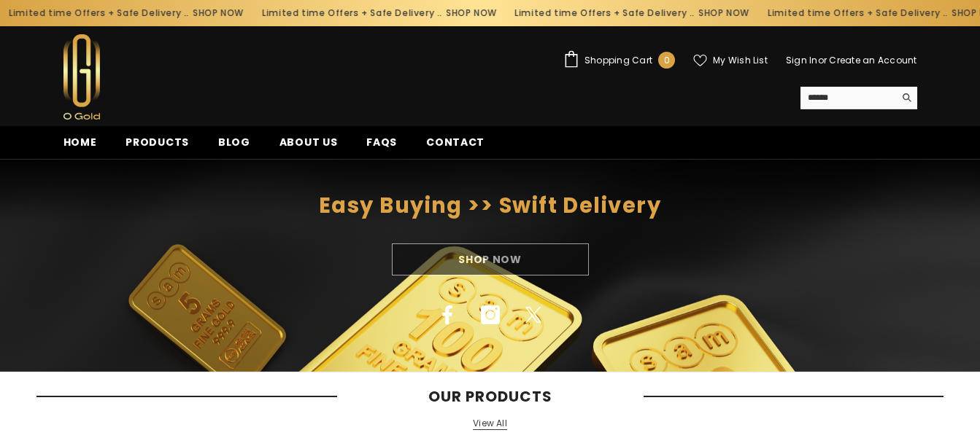 The height and width of the screenshot is (446, 980). What do you see at coordinates (157, 142) in the screenshot?
I see `span: Products` at bounding box center [157, 142].